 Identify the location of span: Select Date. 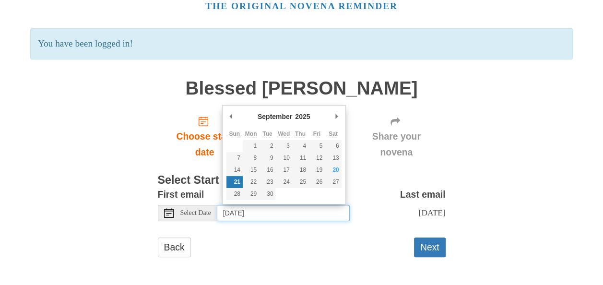
(196, 213).